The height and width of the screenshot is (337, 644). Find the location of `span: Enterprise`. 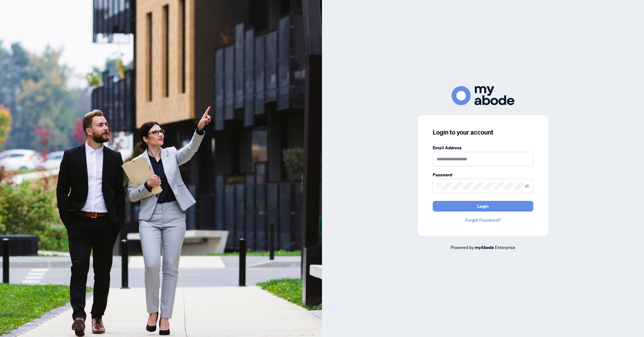

span: Enterprise is located at coordinates (505, 247).